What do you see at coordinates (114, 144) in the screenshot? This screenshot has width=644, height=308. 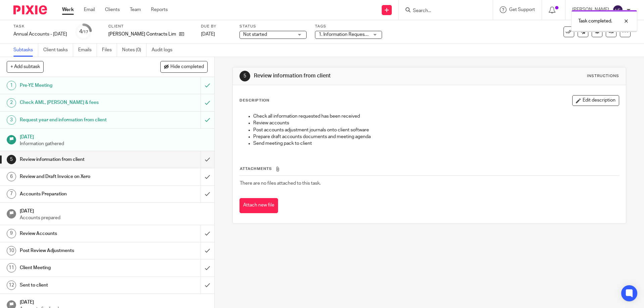 I see `p: Information gathered` at bounding box center [114, 144].